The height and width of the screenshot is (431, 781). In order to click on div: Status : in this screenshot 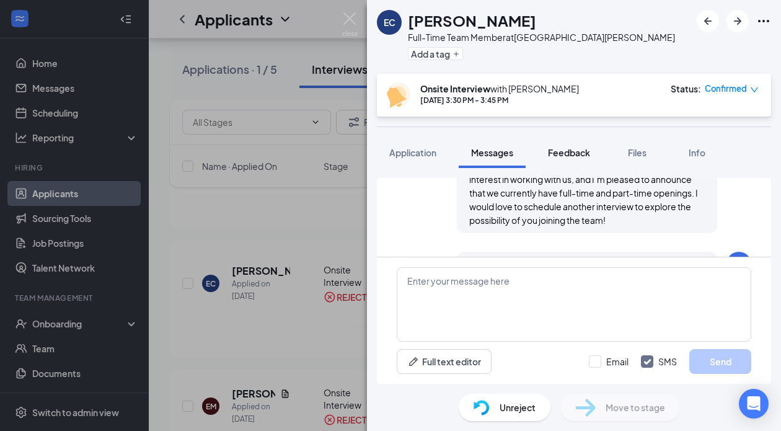, I will do `click(686, 89)`.